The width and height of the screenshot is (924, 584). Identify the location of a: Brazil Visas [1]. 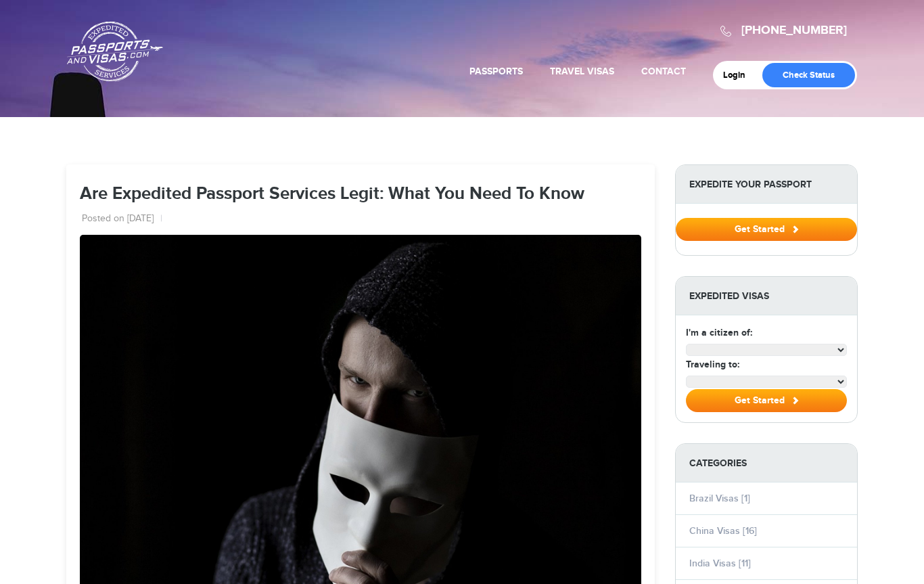
(720, 498).